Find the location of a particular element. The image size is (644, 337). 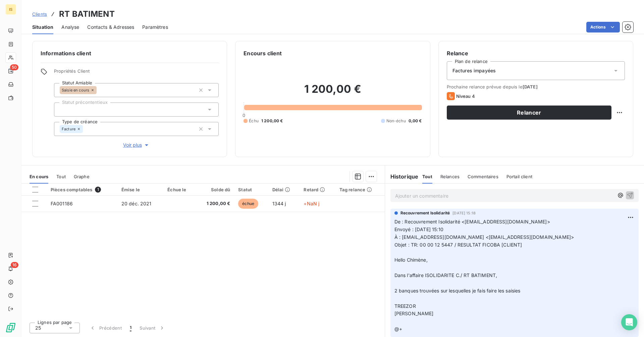

div: Échue le is located at coordinates (179, 190).